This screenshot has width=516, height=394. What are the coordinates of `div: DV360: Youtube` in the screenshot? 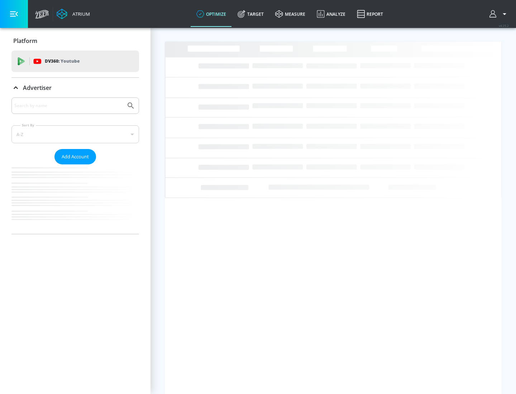 It's located at (75, 61).